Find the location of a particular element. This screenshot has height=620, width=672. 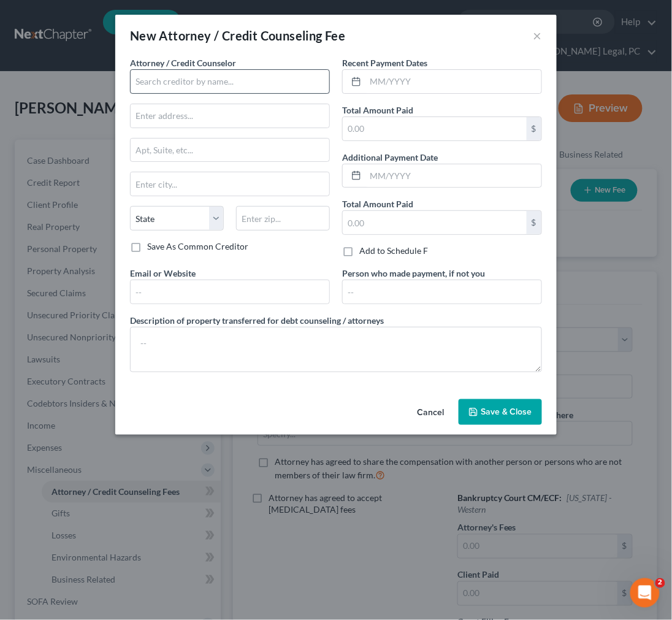

span: Save & Close is located at coordinates (506, 412).